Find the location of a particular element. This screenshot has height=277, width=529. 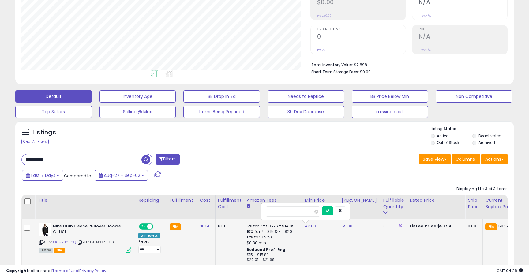

span: Last 7 Days is located at coordinates (43, 175).